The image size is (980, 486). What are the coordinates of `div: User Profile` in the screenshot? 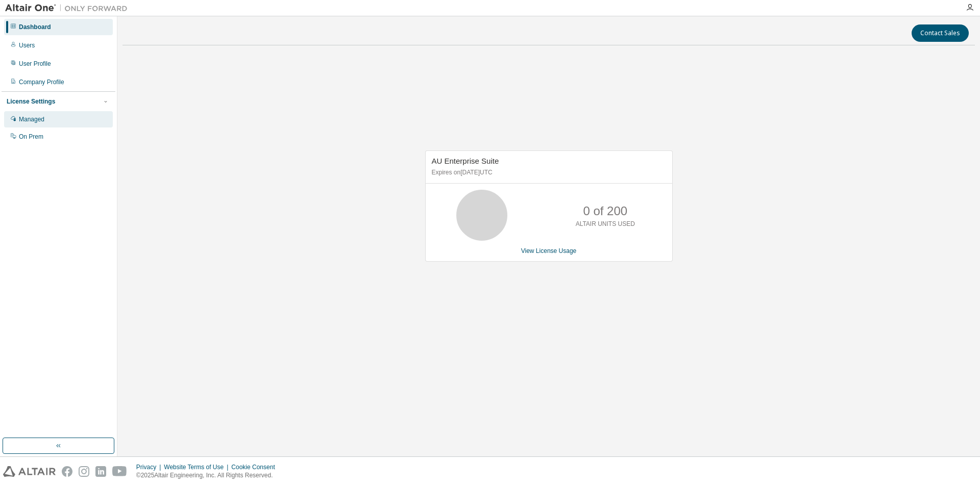 It's located at (35, 64).